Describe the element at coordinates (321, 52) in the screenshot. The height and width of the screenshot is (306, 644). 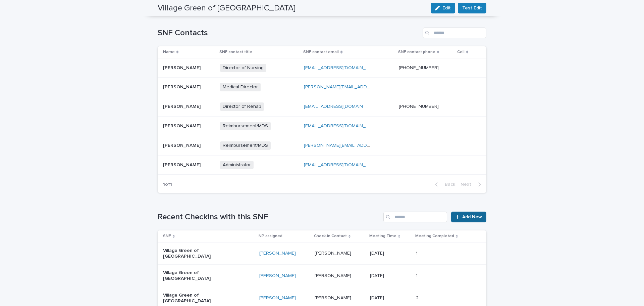
I see `p: SNF contact email` at that location.